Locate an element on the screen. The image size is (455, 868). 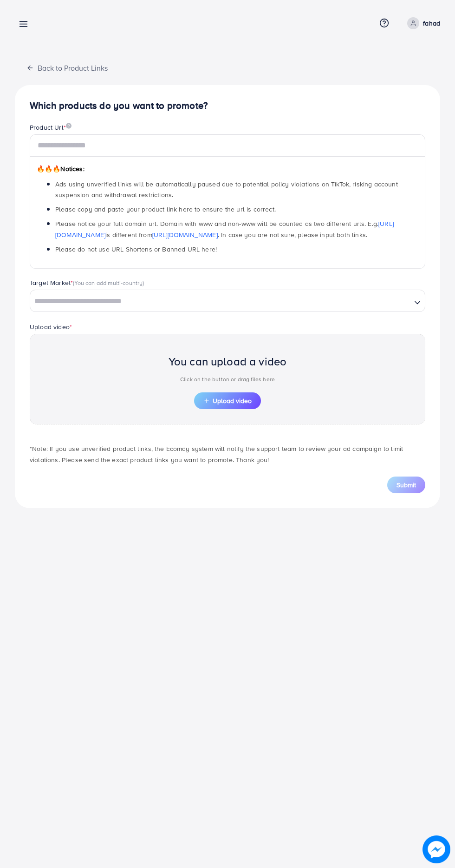
span: Please notice your full domain url. Domain with www and non-www will be counted as two different ... is located at coordinates (224, 229).